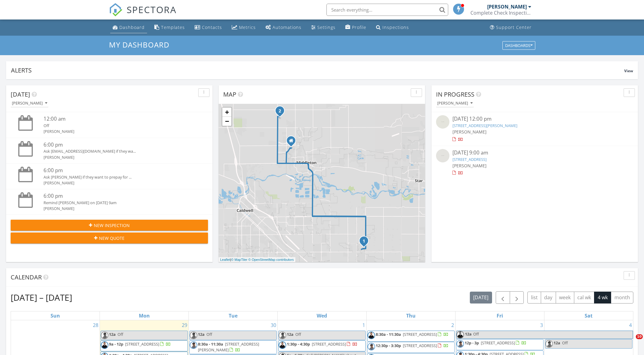 This screenshot has width=644, height=355. Describe the element at coordinates (317, 70) in the screenshot. I see `div: Alerts` at that location.